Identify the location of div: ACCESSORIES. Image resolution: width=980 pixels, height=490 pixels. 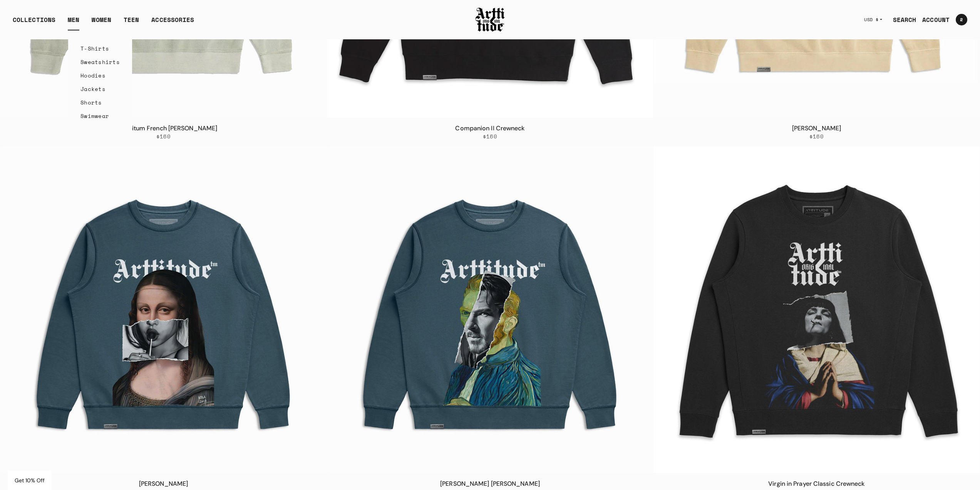
(173, 23).